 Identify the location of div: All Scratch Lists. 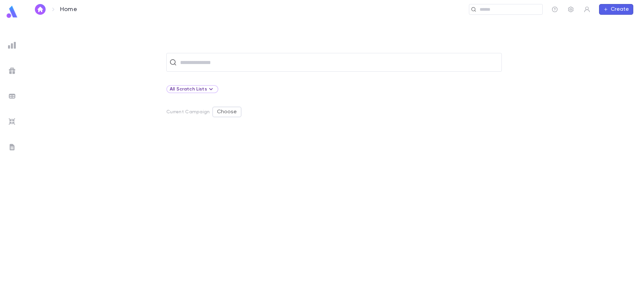
(192, 89).